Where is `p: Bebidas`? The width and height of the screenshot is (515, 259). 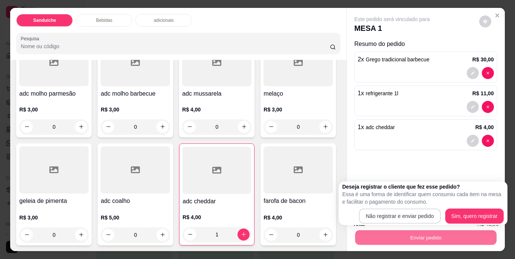 p: Bebidas is located at coordinates (104, 20).